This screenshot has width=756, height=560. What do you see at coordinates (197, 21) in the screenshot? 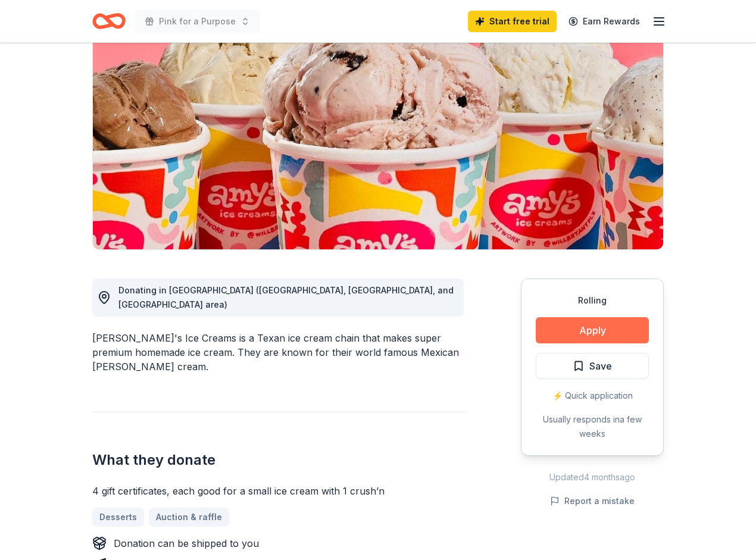
I see `button: Pink for a Purpose` at bounding box center [197, 21].